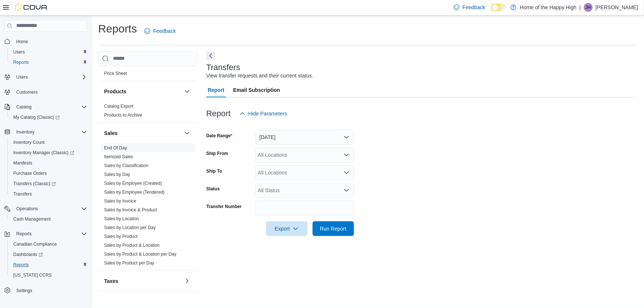 The height and width of the screenshot is (308, 644). I want to click on h3: Sales, so click(111, 133).